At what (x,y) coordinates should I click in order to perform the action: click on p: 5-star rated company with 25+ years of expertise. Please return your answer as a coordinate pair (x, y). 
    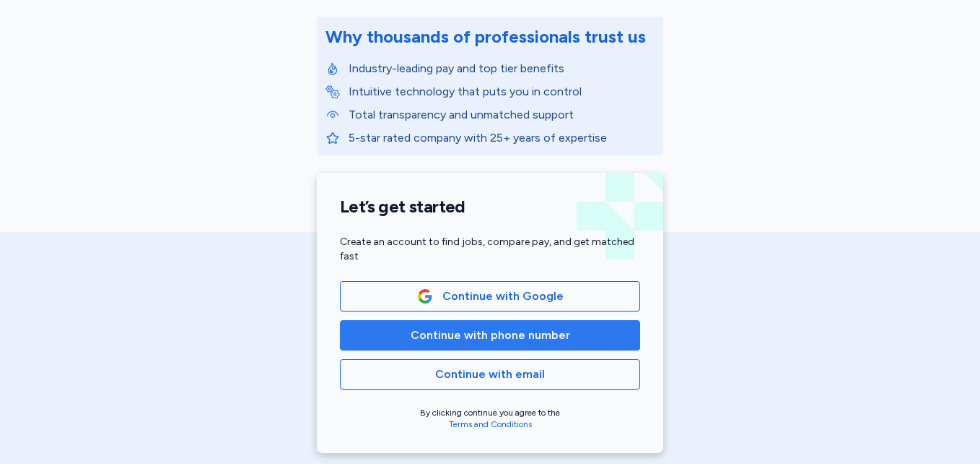
    Looking at the image, I should click on (502, 138).